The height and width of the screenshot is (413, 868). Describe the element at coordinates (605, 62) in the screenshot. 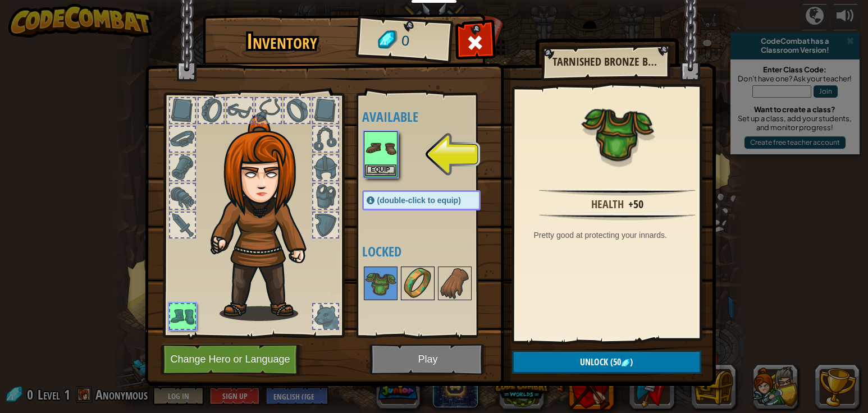

I see `h2: Tarnished Bronze Breastplate` at that location.